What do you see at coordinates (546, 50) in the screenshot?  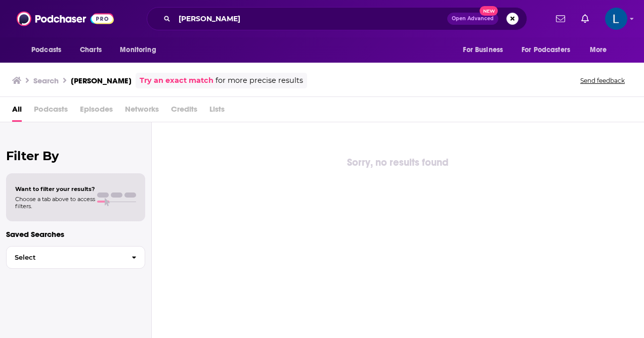 I see `span: For Podcasters` at bounding box center [546, 50].